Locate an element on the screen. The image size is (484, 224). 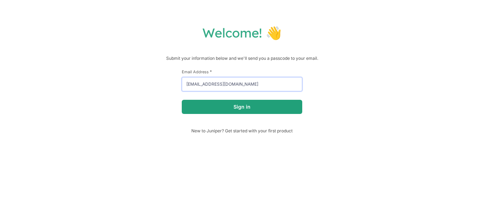
span: This field is required. is located at coordinates (211, 72).